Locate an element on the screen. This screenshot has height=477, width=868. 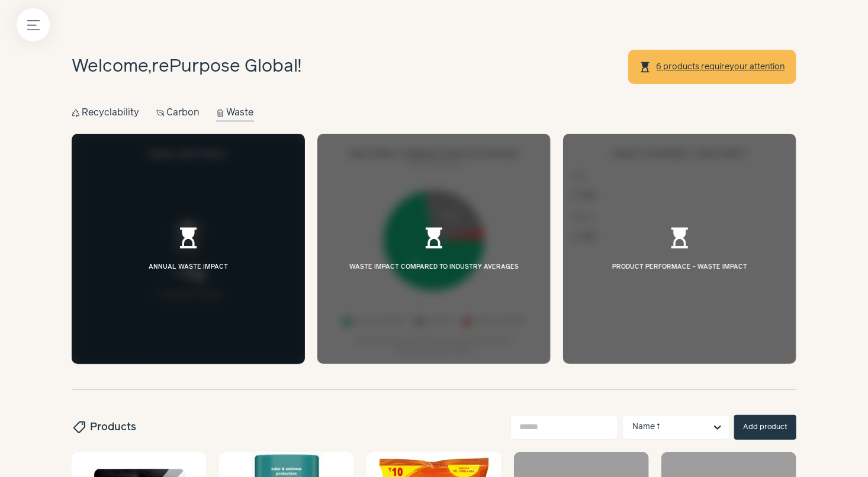
button: Recyclability is located at coordinates (105, 113).